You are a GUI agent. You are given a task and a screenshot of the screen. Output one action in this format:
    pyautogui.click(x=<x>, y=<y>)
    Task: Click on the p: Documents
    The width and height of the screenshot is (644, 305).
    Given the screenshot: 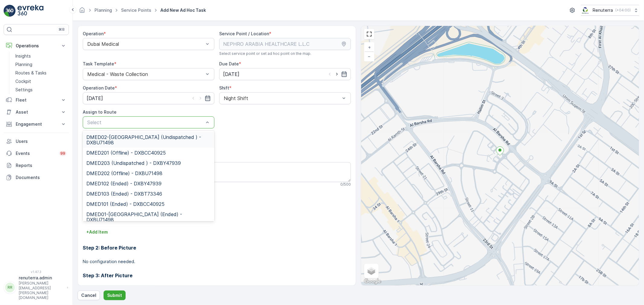 What is the action you would take?
    pyautogui.click(x=41, y=178)
    